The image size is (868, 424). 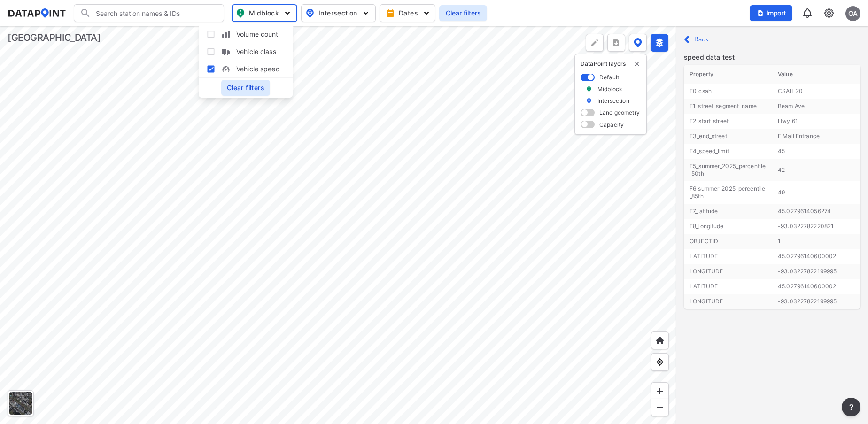 What do you see at coordinates (390, 13) in the screenshot?
I see `img: calendar-gold.39a51dde.svg` at bounding box center [390, 13].